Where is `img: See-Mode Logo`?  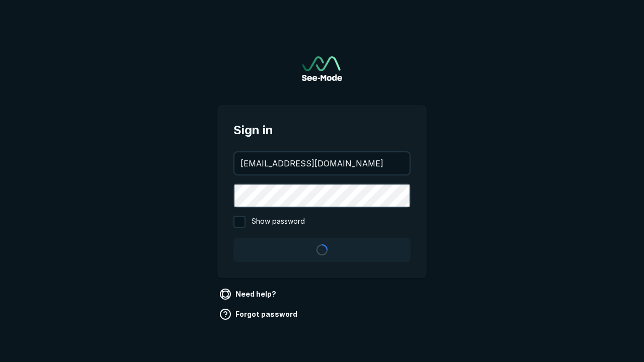
img: See-Mode Logo is located at coordinates (322, 69).